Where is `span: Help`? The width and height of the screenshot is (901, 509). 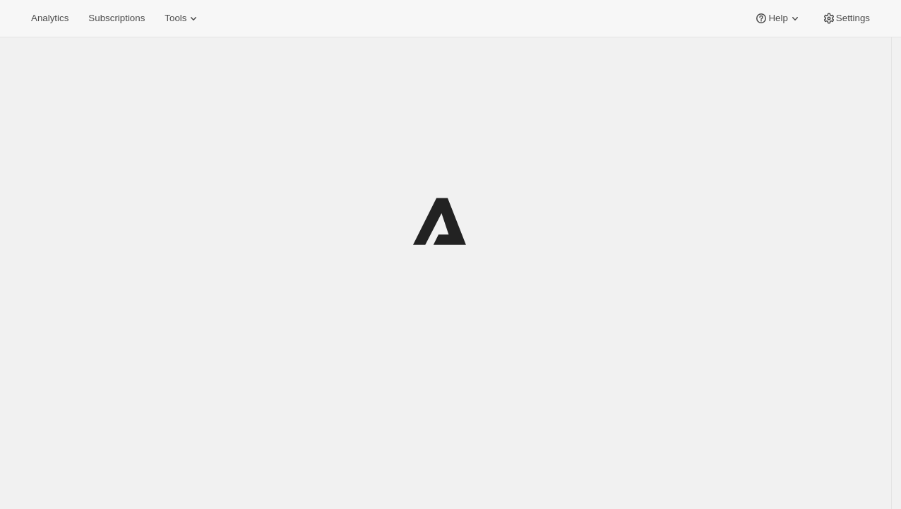
span: Help is located at coordinates (778, 18).